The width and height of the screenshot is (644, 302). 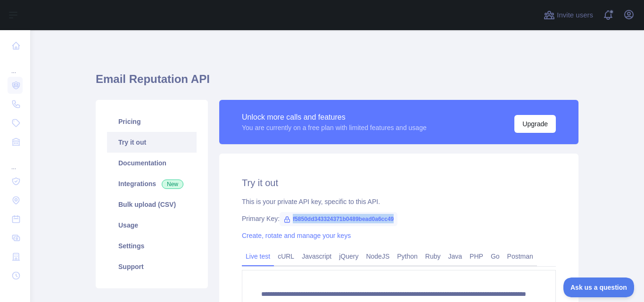 I want to click on div: You are currently on a free plan with limited features and usage, so click(x=334, y=128).